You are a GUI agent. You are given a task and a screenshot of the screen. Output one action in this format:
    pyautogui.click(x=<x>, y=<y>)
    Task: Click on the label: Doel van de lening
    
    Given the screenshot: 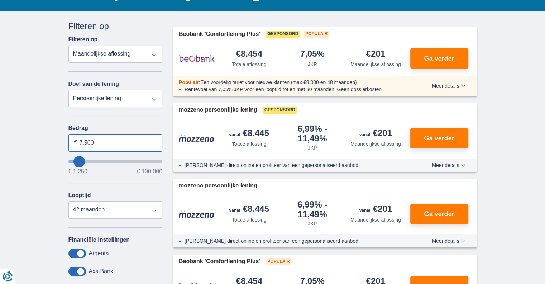 What is the action you would take?
    pyautogui.click(x=94, y=84)
    